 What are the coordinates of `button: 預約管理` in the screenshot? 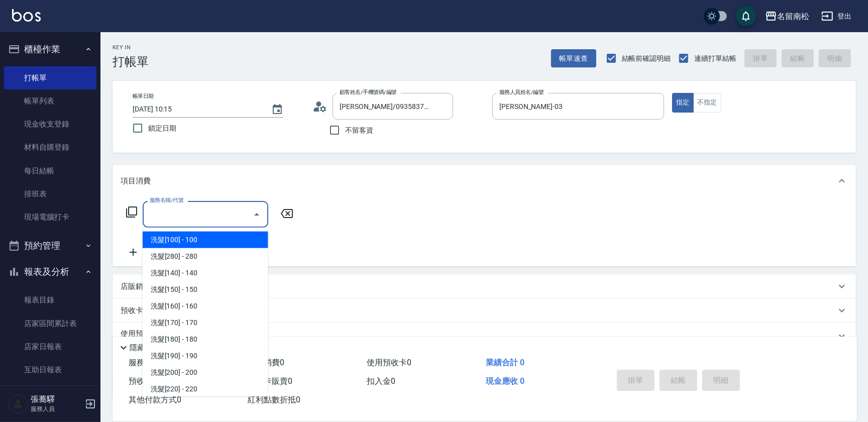 It's located at (50, 245).